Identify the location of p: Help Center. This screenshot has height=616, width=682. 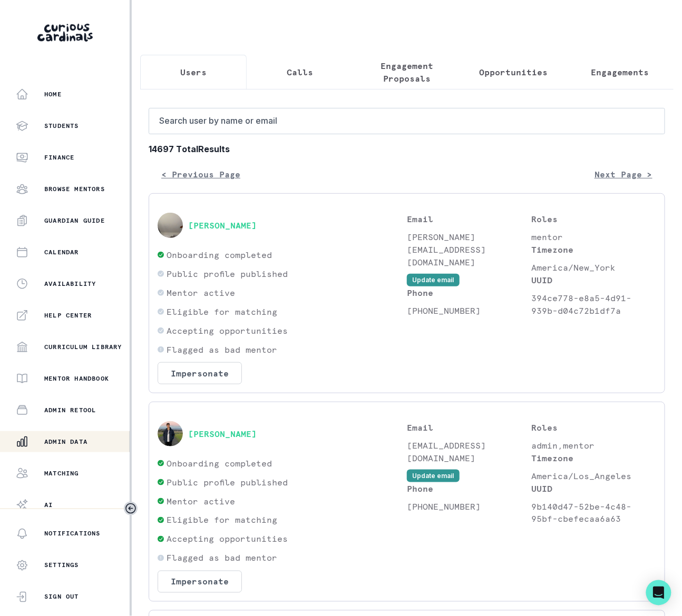
(68, 316).